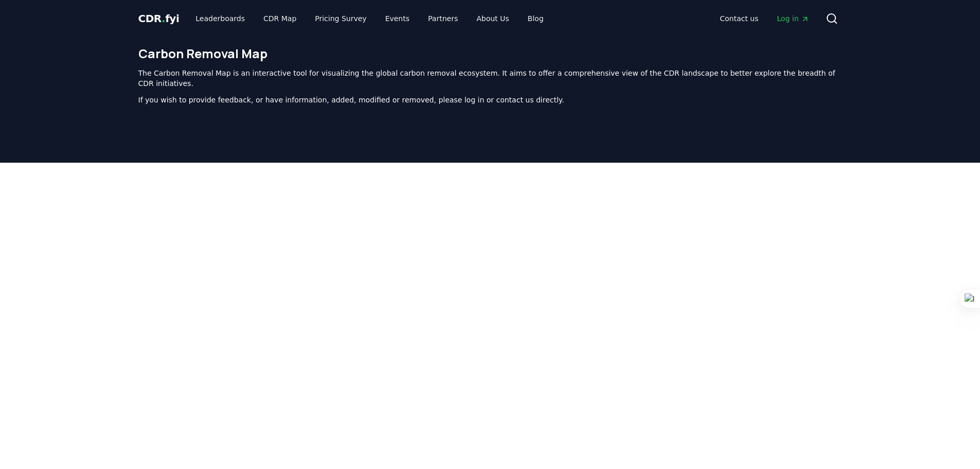 The image size is (980, 469). I want to click on p: The Carbon Removal Map is an interactive tool for visualizing the global carbon removal ecosystem..., so click(491, 78).